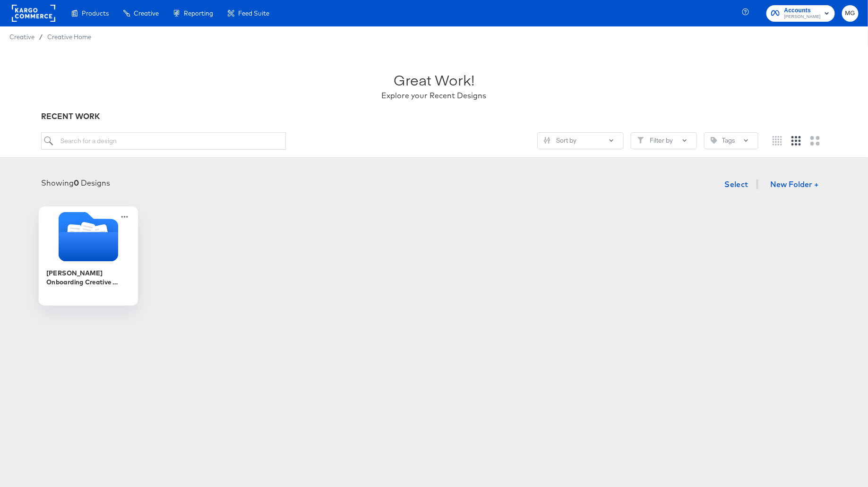  Describe the element at coordinates (802, 10) in the screenshot. I see `span: Accounts` at that location.